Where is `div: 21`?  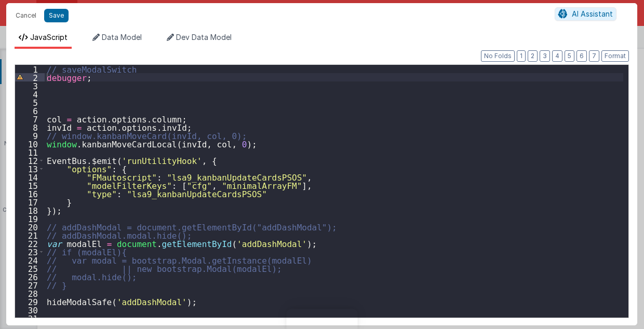
div: 21 is located at coordinates (30, 235).